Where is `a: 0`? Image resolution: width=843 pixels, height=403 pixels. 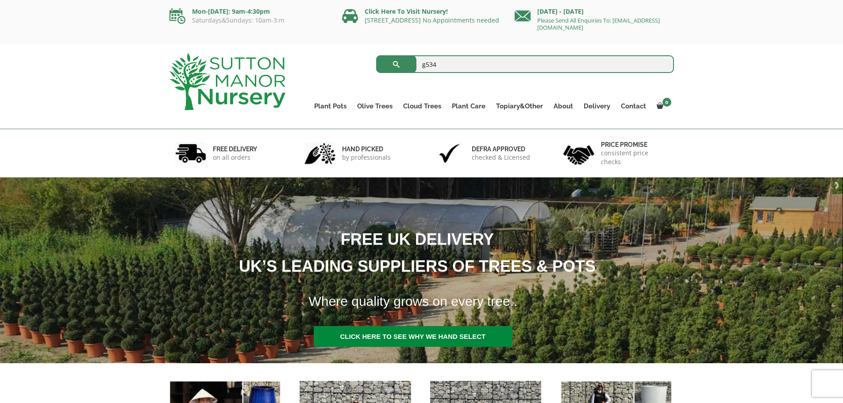
a: 0 is located at coordinates (663, 106).